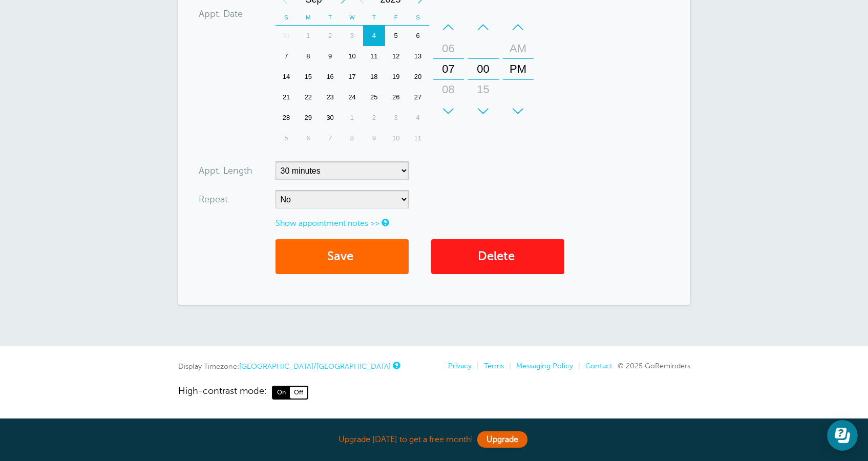  What do you see at coordinates (502, 440) in the screenshot?
I see `a: Upgrade` at bounding box center [502, 440].